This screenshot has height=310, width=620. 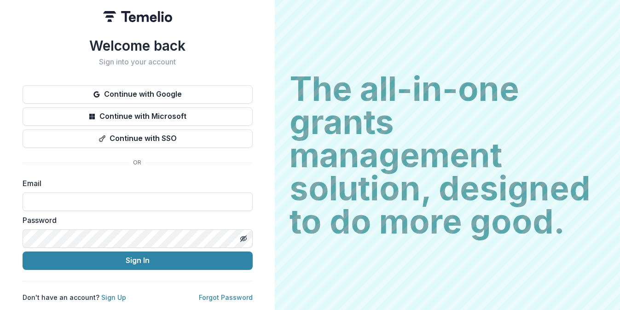 What do you see at coordinates (74, 297) in the screenshot?
I see `p: Don't have an account?` at bounding box center [74, 297].